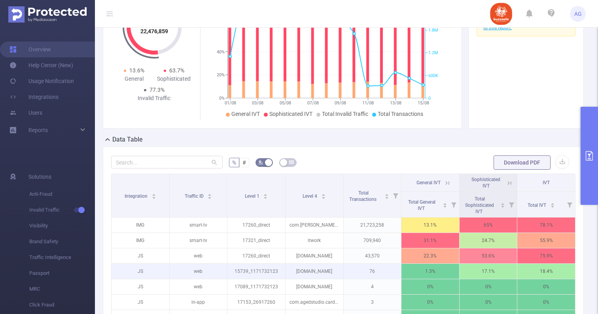 This screenshot has height=314, width=598. What do you see at coordinates (345, 114) in the screenshot?
I see `span: Total Invalid Traffic` at bounding box center [345, 114].